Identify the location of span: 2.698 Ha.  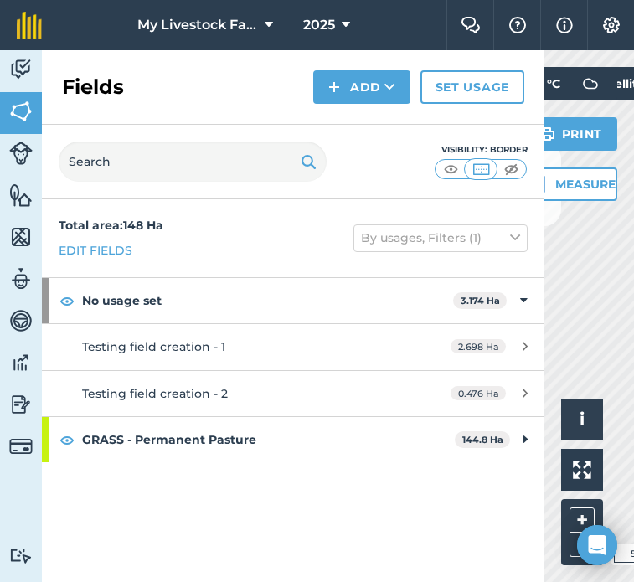
(478, 346).